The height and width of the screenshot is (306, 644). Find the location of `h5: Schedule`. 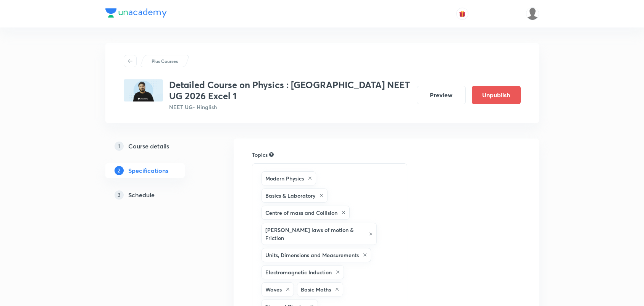

h5: Schedule is located at coordinates (142, 195).